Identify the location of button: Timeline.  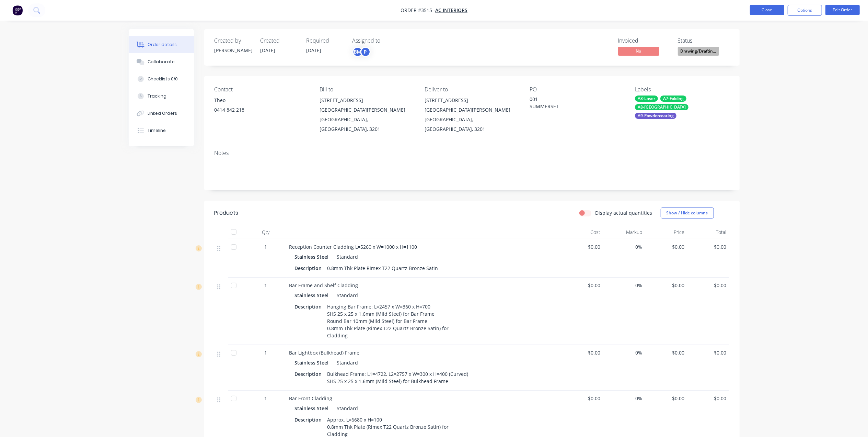
(161, 130).